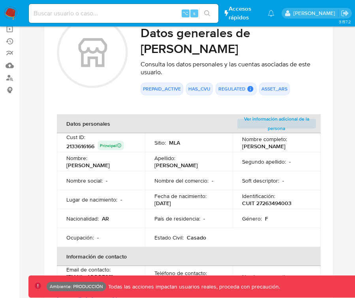 The width and height of the screenshot is (355, 298). Describe the element at coordinates (345, 22) in the screenshot. I see `span: 3.157.2` at that location.